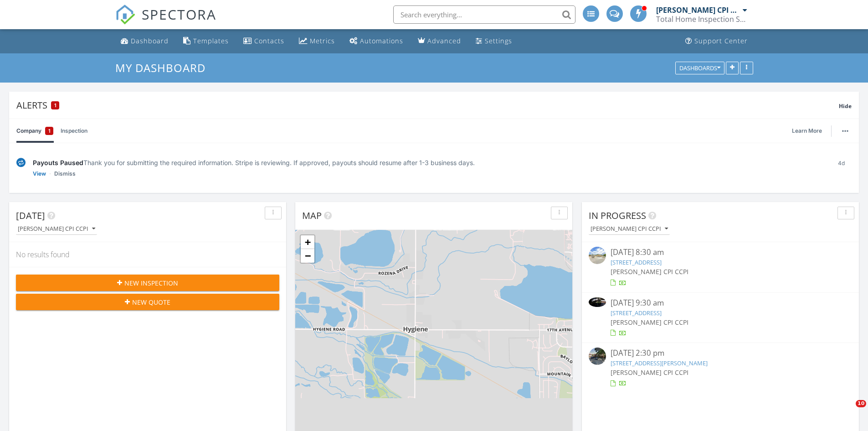 This screenshot has height=431, width=868. What do you see at coordinates (598, 302) in the screenshot?
I see `img: 9542322%2Fcover_photos%2FCNaDHMRVdeIWdDs7chtg%2Fsmall.jpeg` at bounding box center [598, 302].